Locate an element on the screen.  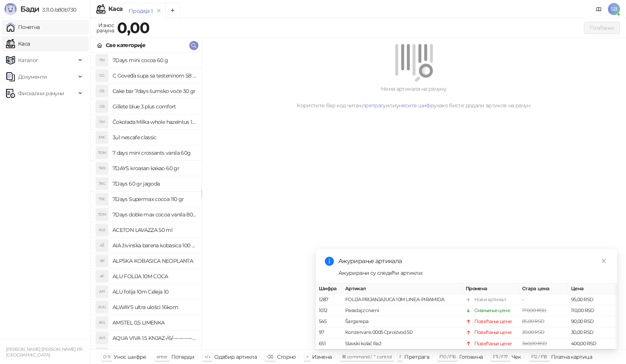
div: 7DM is located at coordinates (102, 215).